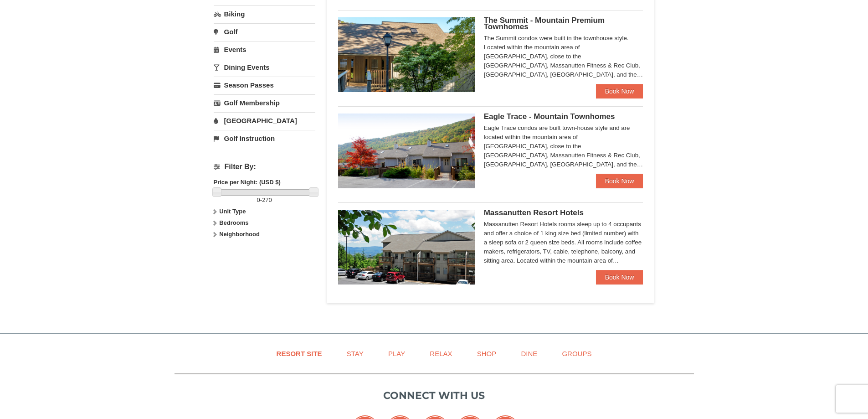 Image resolution: width=868 pixels, height=419 pixels. I want to click on a: Golf, so click(264, 32).